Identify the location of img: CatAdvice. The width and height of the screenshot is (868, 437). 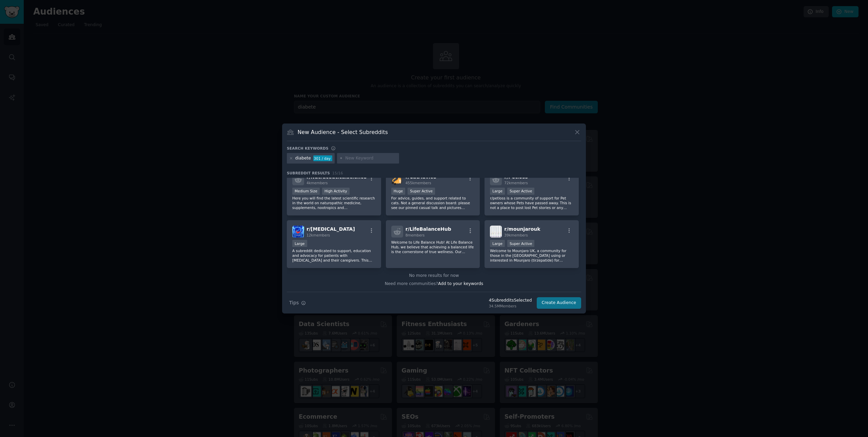
(397, 179).